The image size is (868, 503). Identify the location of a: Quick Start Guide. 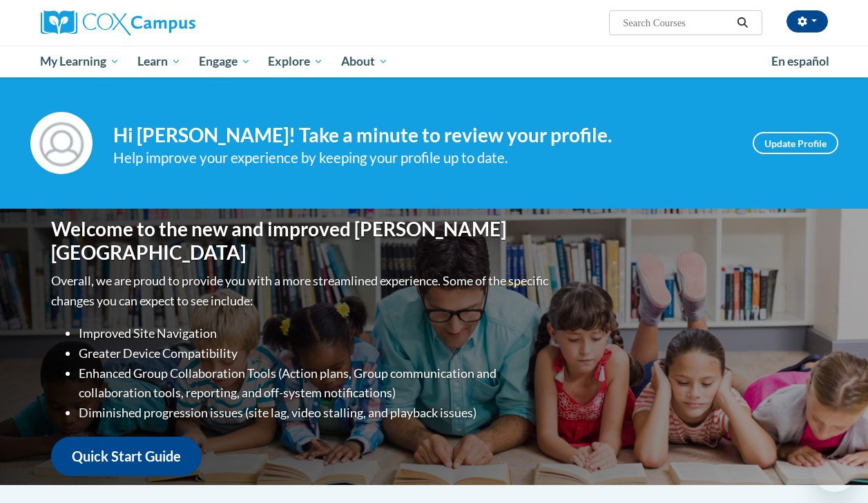
(126, 456).